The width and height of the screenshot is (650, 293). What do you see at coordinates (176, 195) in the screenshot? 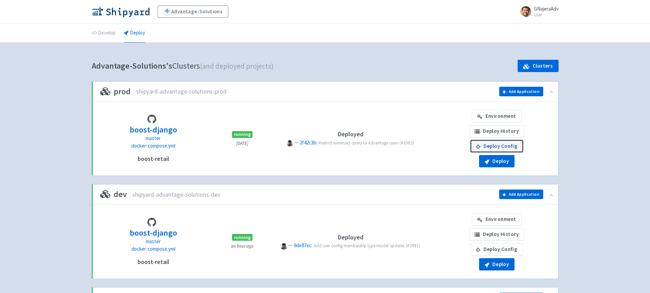
I see `span: shipyard-advantage-solutions-dev` at bounding box center [176, 195].